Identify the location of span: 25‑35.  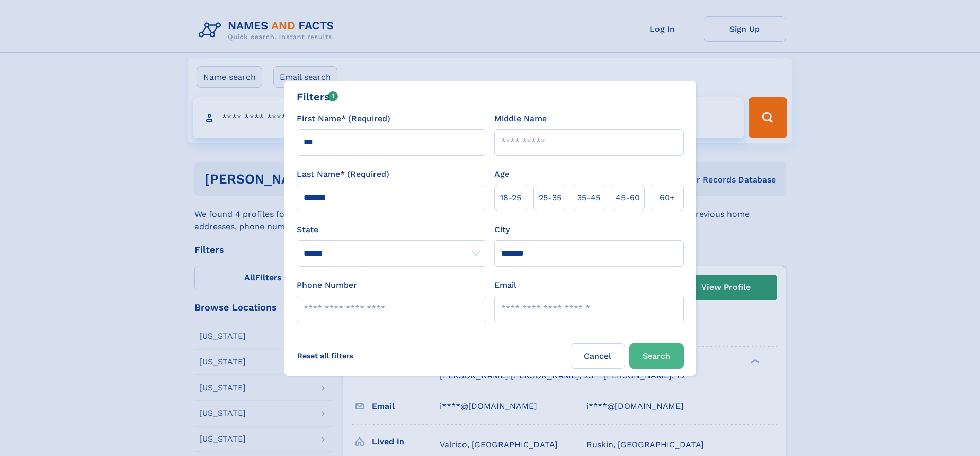
(550, 198).